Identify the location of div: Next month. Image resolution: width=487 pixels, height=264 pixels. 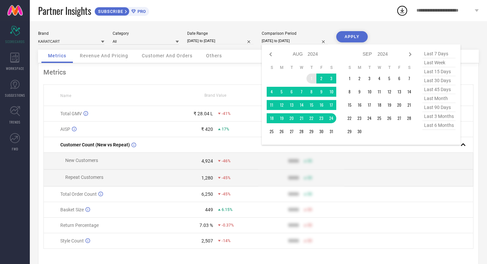
(410, 54).